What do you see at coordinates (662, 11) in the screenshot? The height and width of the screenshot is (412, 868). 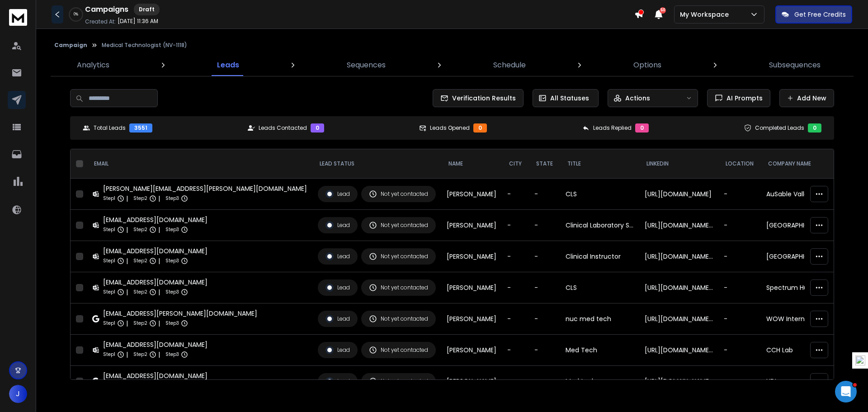 I see `span: 50` at bounding box center [662, 11].